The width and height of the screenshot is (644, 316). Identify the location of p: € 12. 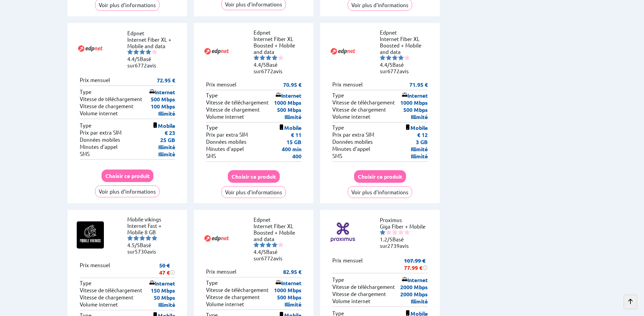
(422, 134).